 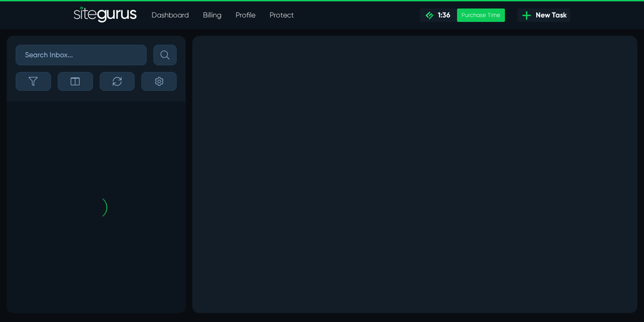 What do you see at coordinates (549, 15) in the screenshot?
I see `span: New Task` at bounding box center [549, 15].